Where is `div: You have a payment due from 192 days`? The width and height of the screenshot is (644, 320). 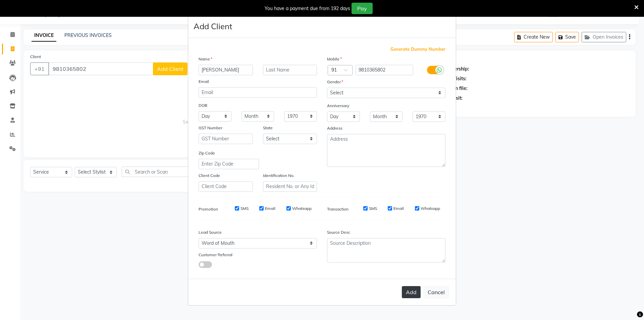
div: You have a payment due from 192 days is located at coordinates (307, 8).